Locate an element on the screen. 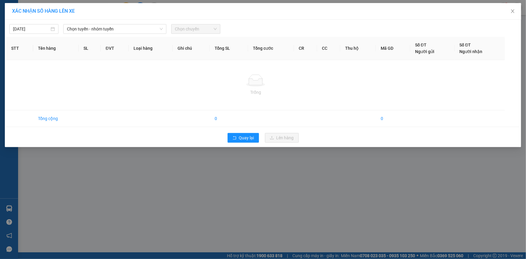 The width and height of the screenshot is (526, 259). span: Người gửi is located at coordinates (424, 51).